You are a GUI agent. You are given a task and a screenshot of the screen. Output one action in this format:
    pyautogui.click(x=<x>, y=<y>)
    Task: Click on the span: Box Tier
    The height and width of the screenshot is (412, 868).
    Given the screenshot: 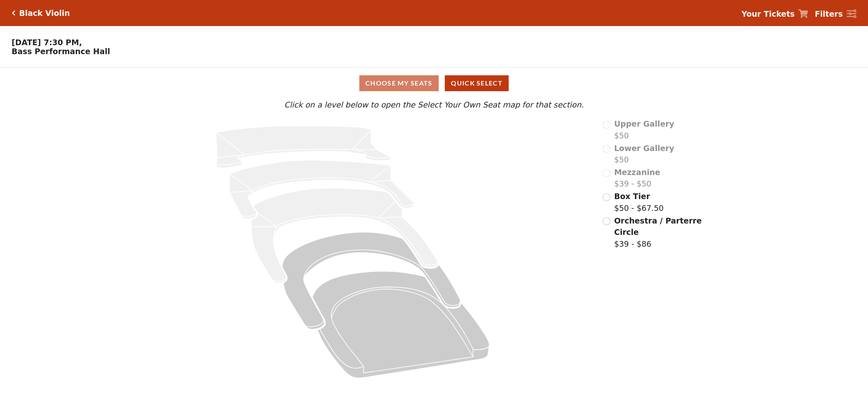 What is the action you would take?
    pyautogui.click(x=632, y=196)
    